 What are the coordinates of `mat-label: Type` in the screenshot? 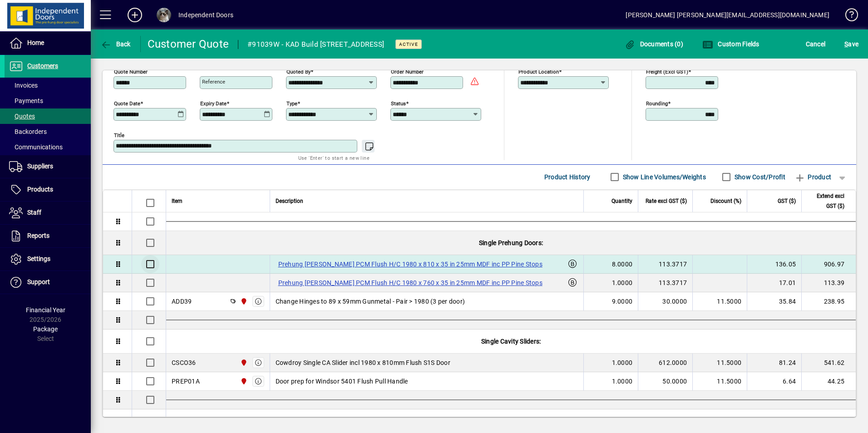 It's located at (292, 103).